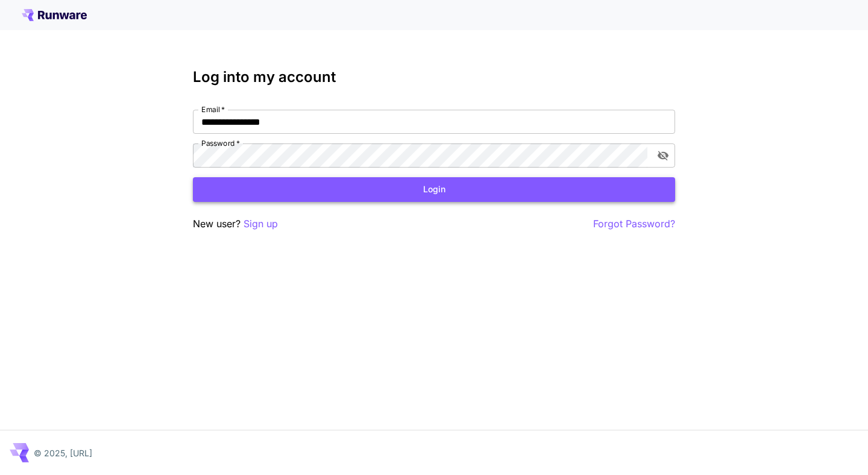 This screenshot has height=475, width=868. I want to click on button: toggle password visibility, so click(663, 156).